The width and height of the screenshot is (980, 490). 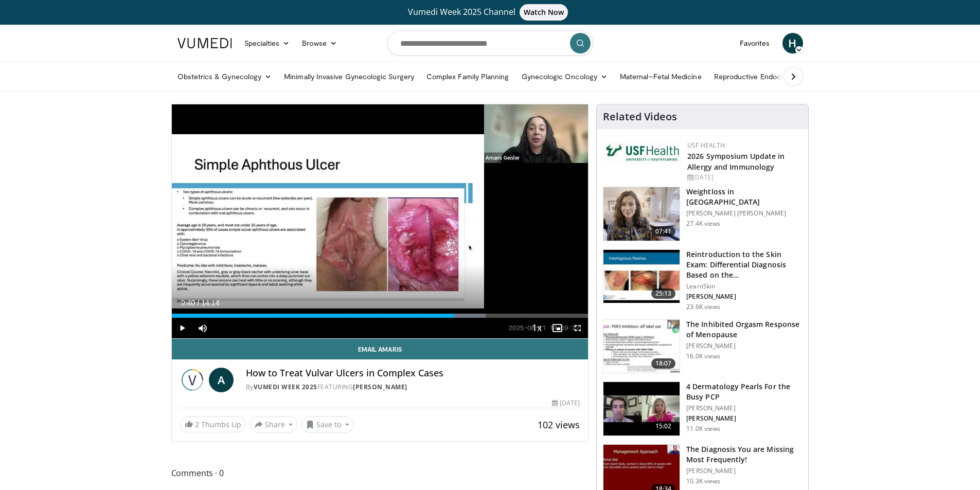 I want to click on a: Gynecologic Oncology, so click(x=564, y=77).